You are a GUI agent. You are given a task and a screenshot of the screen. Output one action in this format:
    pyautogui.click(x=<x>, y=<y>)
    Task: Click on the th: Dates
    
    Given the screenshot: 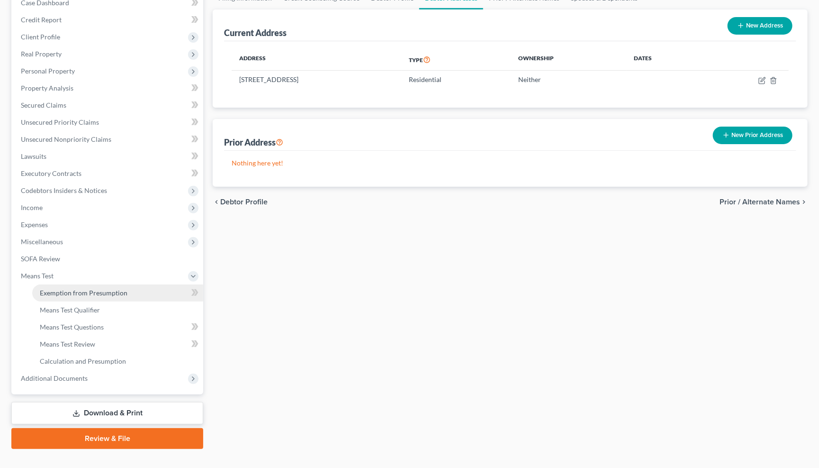 What is the action you would take?
    pyautogui.click(x=665, y=60)
    